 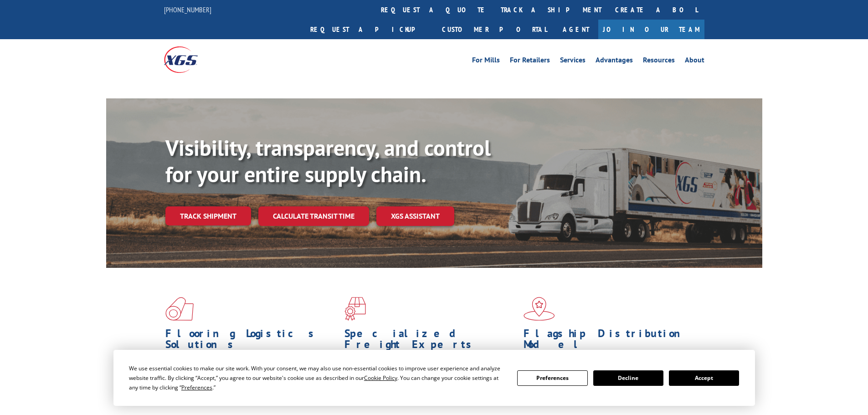 I want to click on h1: Specialized Freight Experts, so click(x=431, y=341).